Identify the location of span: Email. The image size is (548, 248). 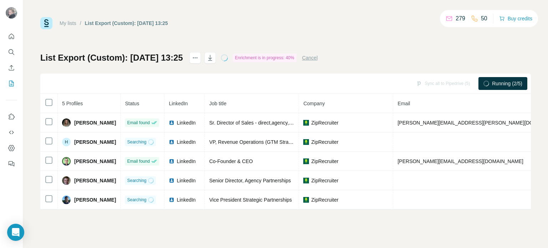
(404, 103).